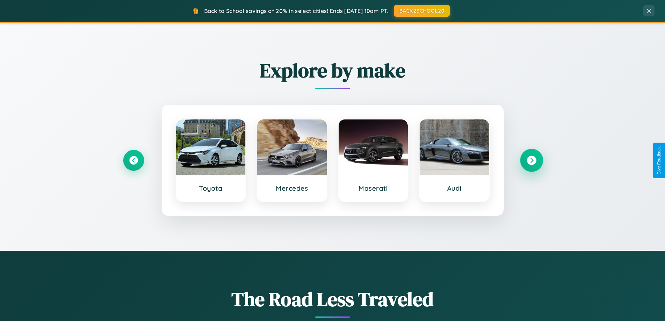 This screenshot has height=321, width=665. I want to click on h3: Toyota, so click(211, 188).